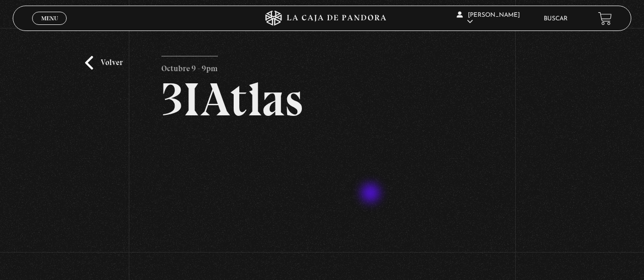 The height and width of the screenshot is (280, 644). Describe the element at coordinates (104, 62) in the screenshot. I see `a: Volver` at that location.